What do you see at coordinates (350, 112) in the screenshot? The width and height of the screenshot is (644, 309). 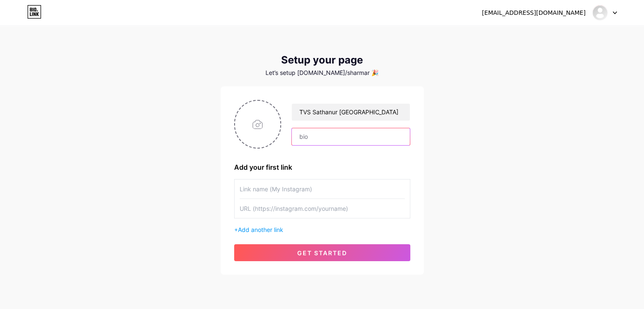 I see `input: Your name` at bounding box center [350, 112].